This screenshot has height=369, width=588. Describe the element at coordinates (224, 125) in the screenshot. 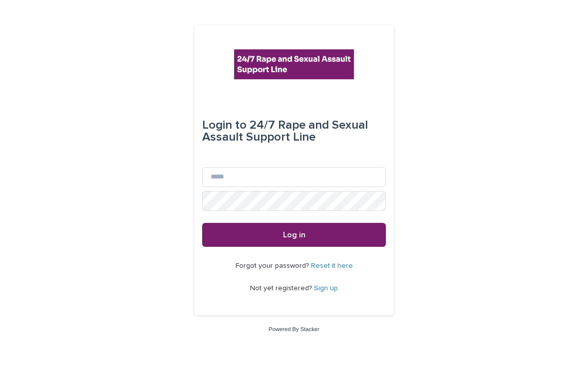

I see `span: Login to` at that location.